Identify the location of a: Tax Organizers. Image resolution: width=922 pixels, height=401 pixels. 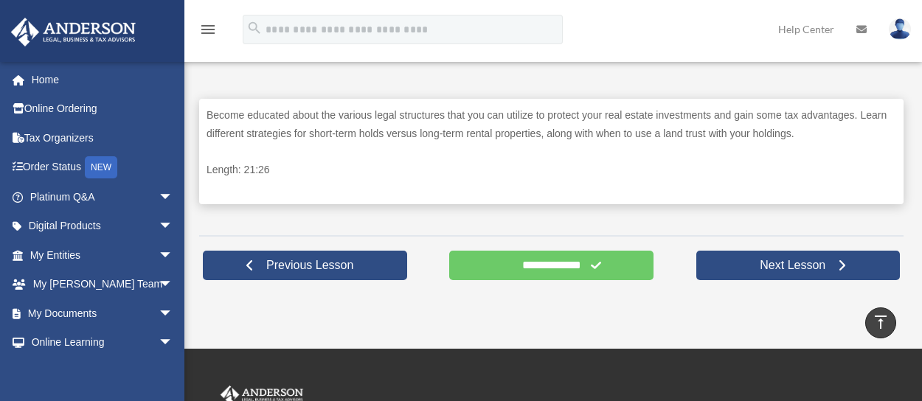
(103, 138).